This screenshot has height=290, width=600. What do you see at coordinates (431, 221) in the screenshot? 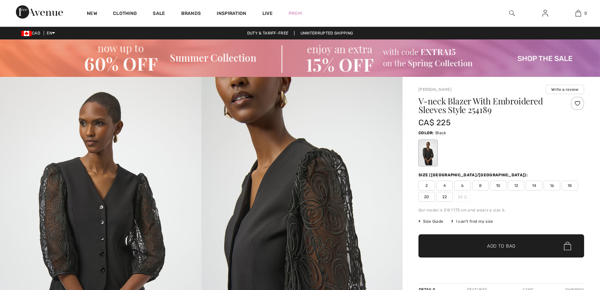
I see `span: Size Guide` at bounding box center [431, 221].